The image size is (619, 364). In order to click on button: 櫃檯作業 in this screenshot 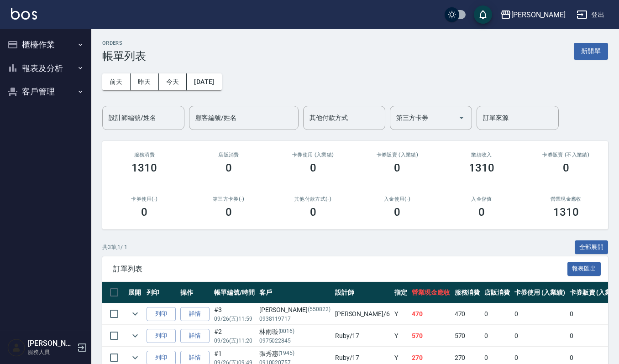, I will do `click(46, 45)`.